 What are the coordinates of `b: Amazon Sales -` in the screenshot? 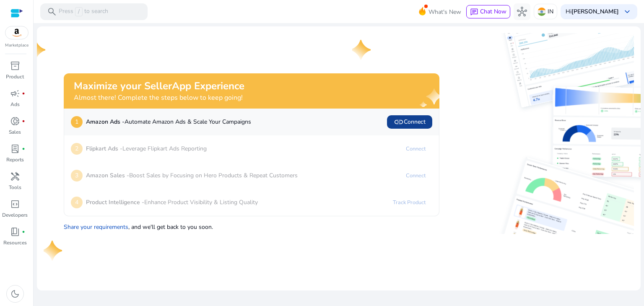 It's located at (107, 175).